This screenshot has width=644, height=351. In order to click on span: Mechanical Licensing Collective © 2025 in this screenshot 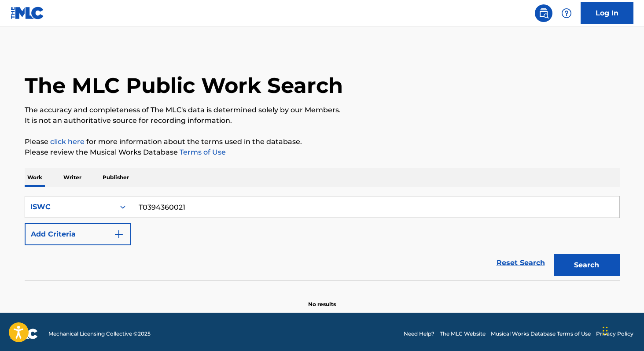, I will do `click(100, 334)`.